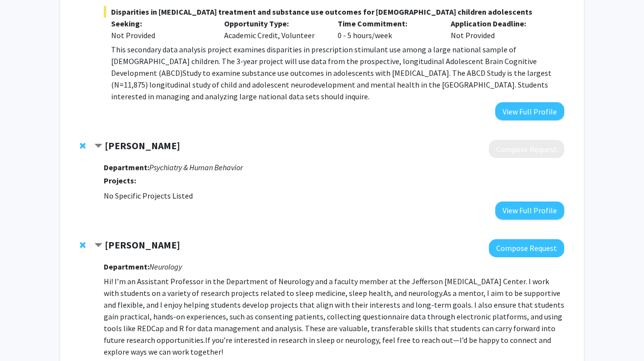  What do you see at coordinates (273, 29) in the screenshot?
I see `div: Academic Credit, Volunteer` at bounding box center [273, 29].